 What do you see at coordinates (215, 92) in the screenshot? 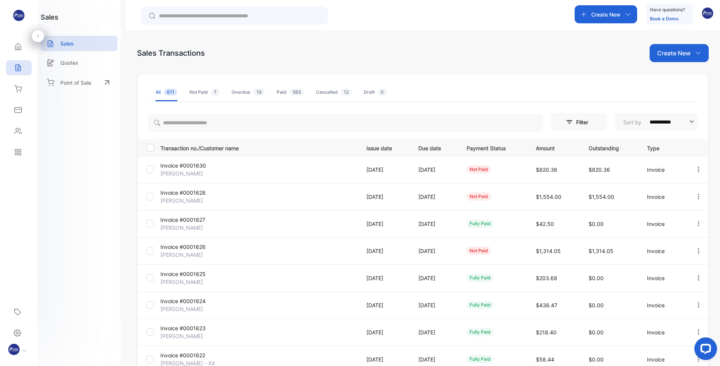
I see `span: 7` at bounding box center [215, 92].